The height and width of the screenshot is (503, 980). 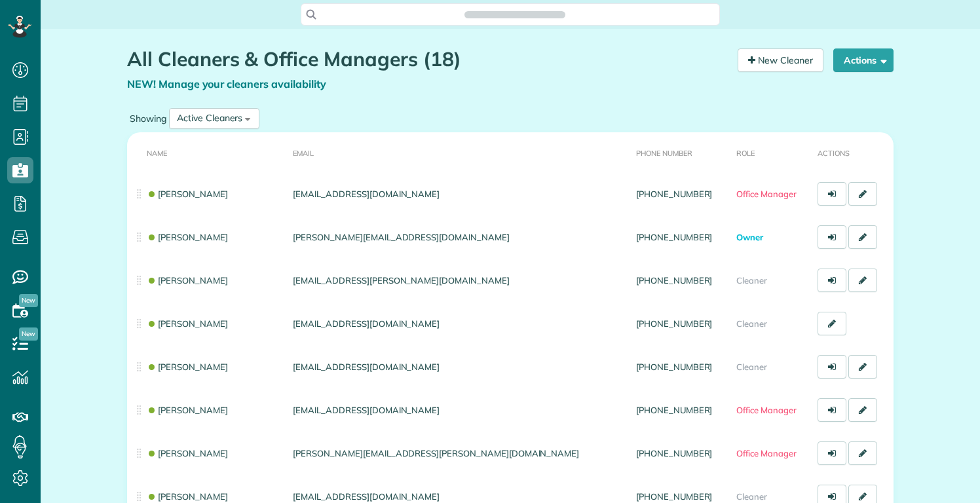 What do you see at coordinates (148, 119) in the screenshot?
I see `label: Showing` at bounding box center [148, 119].